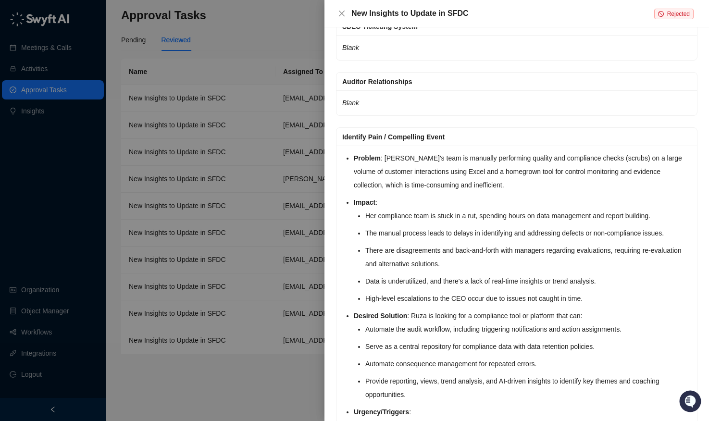 This screenshot has width=709, height=421. What do you see at coordinates (59, 139) in the screenshot?
I see `a: 📶Status` at bounding box center [59, 139].